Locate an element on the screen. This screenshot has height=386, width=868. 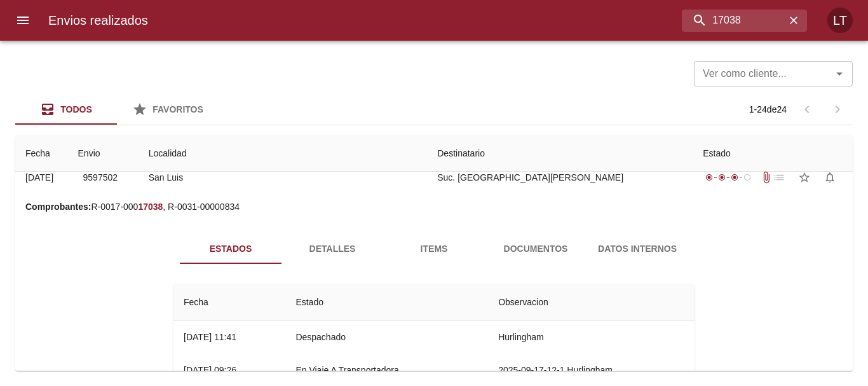
h6: Envios realizados is located at coordinates (98, 20).